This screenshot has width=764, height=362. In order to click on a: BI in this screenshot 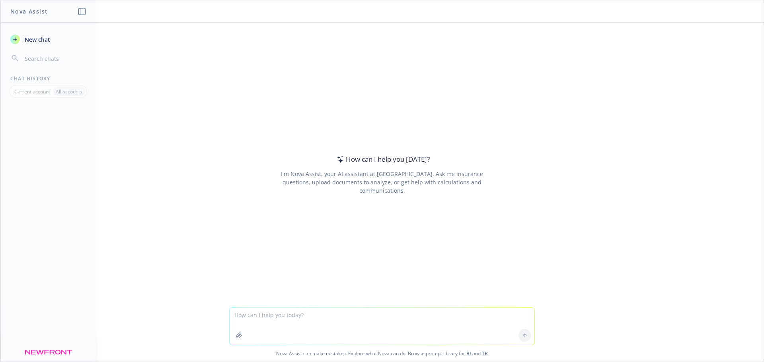, I will do `click(469, 354)`.